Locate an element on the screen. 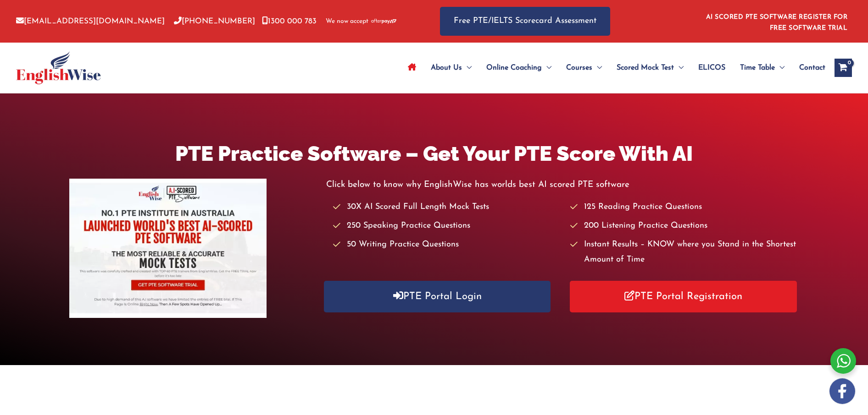  li: 30X AI Scored Full Length Mock Tests is located at coordinates (447, 207).